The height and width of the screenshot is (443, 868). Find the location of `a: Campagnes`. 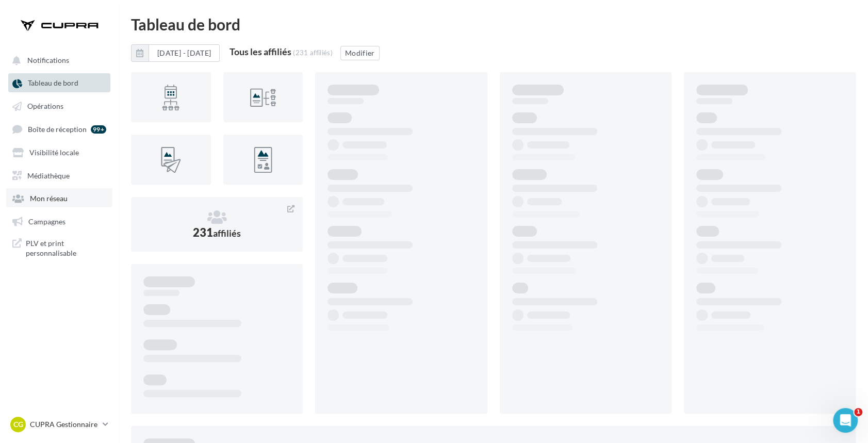

a: Campagnes is located at coordinates (59, 221).